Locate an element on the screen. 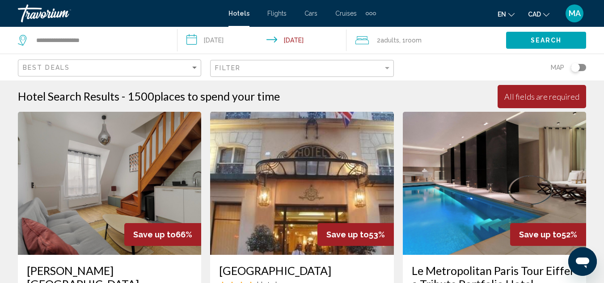  span: Room is located at coordinates (414, 40).